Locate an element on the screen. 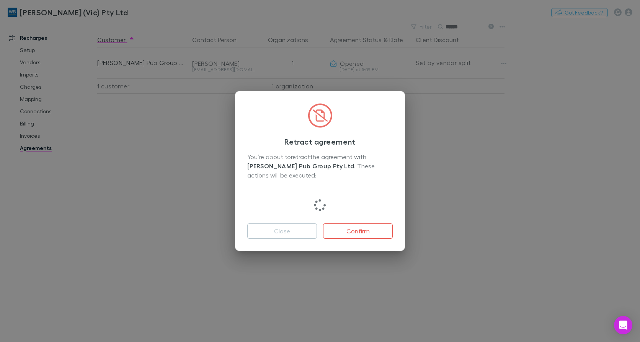 The width and height of the screenshot is (640, 342). button: Close is located at coordinates (282, 231).